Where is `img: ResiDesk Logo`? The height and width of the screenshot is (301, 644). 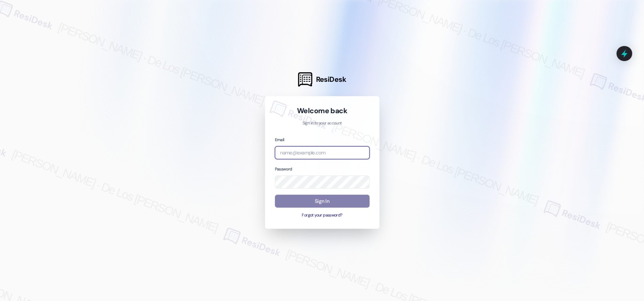
img: ResiDesk Logo is located at coordinates (305, 79).